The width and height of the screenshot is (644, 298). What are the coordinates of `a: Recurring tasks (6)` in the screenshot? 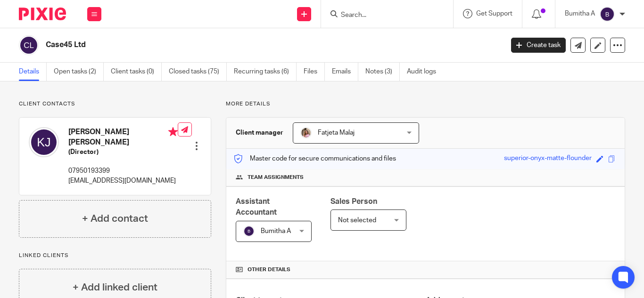 It's located at (265, 72).